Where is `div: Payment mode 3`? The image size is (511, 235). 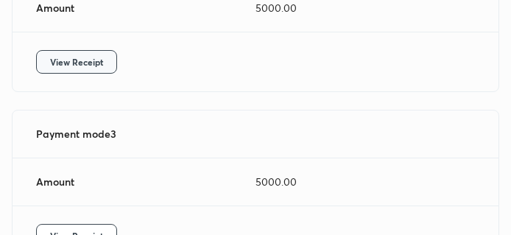 div: Payment mode 3 is located at coordinates (146, 134).